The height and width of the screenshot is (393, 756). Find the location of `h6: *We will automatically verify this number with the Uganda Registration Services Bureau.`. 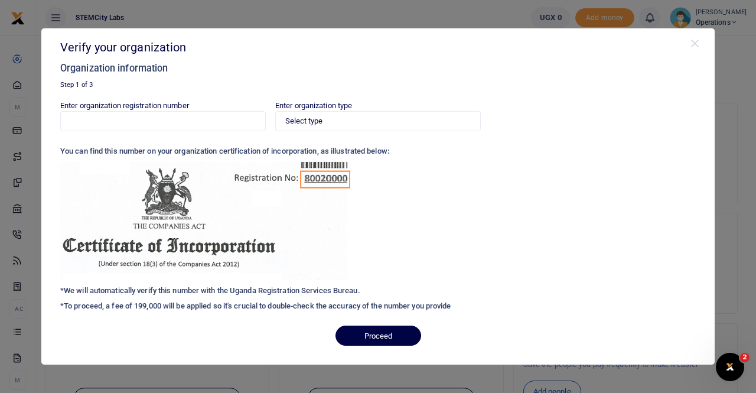

h6: *We will automatically verify this number with the Uganda Registration Services Bureau. is located at coordinates (378, 290).